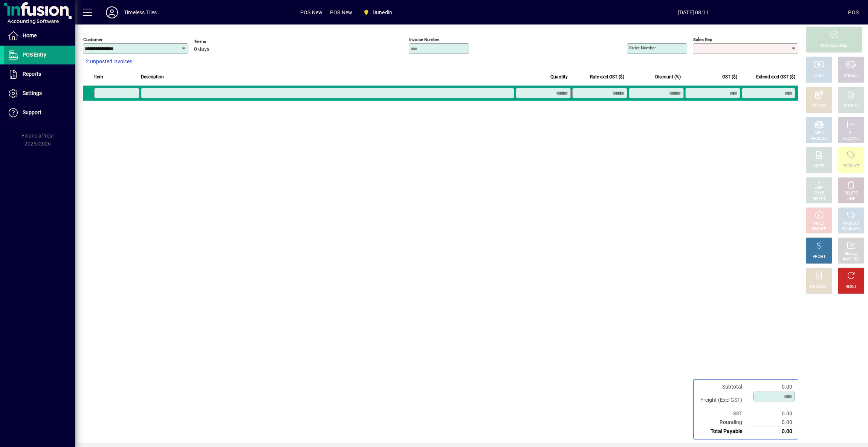  I want to click on div: PROFIT, so click(819, 256).